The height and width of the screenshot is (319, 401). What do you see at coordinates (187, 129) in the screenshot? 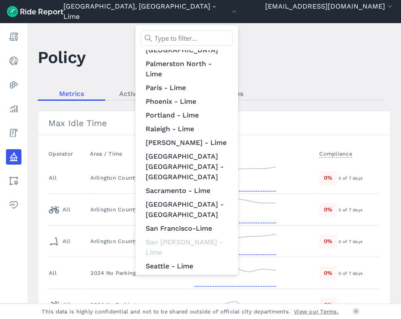
I see `a: Raleigh - Lime` at bounding box center [187, 129].